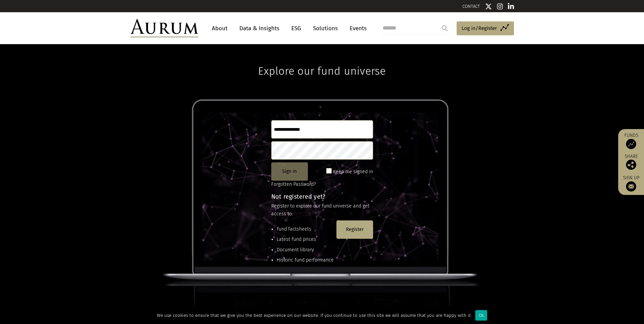  Describe the element at coordinates (356, 28) in the screenshot. I see `a: Events` at that location.